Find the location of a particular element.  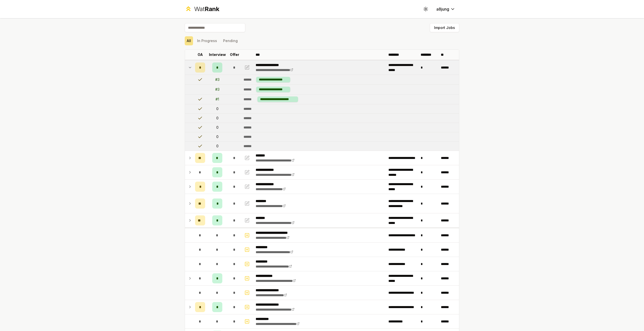

button: In Progress is located at coordinates (207, 41).